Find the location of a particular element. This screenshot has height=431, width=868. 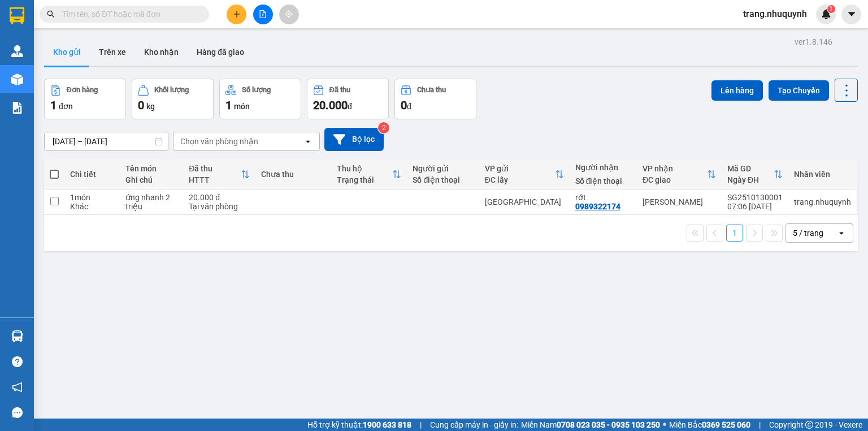

div: Nhân viên is located at coordinates (822, 174).